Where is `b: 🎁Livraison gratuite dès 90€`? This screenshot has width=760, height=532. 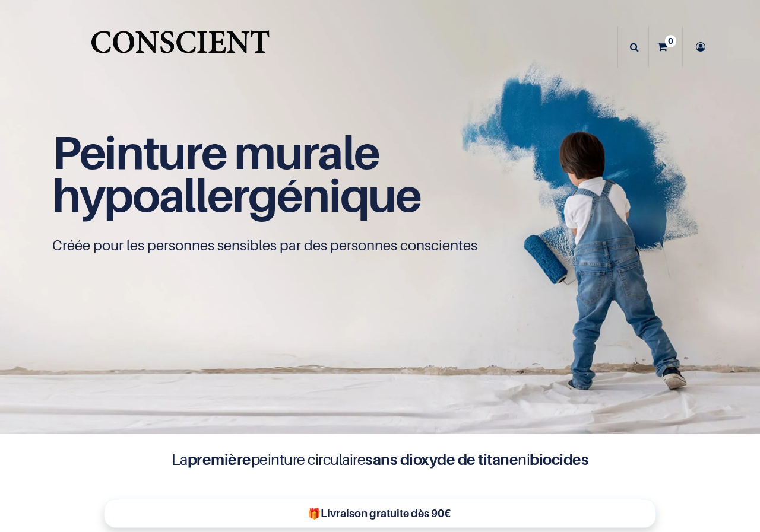
b: 🎁Livraison gratuite dès 90€ is located at coordinates (379, 513).